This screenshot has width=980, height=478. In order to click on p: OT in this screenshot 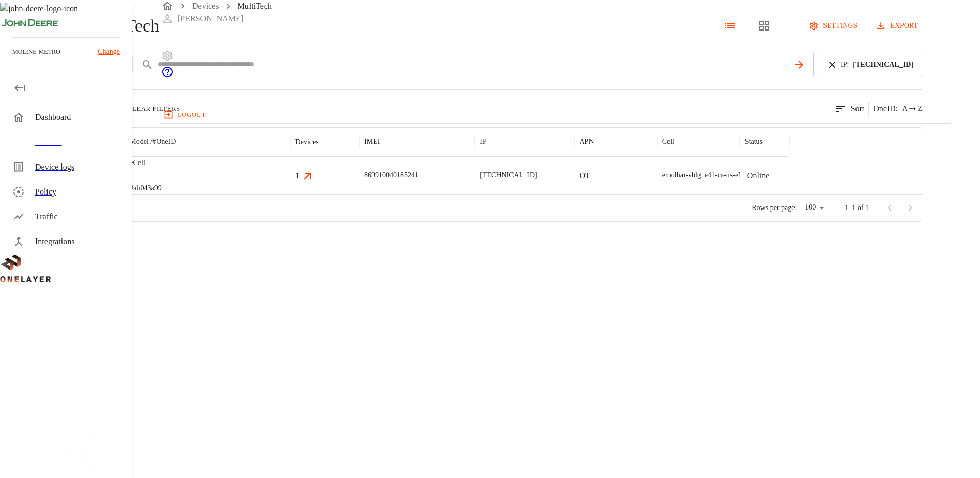, I will do `click(585, 176)`.